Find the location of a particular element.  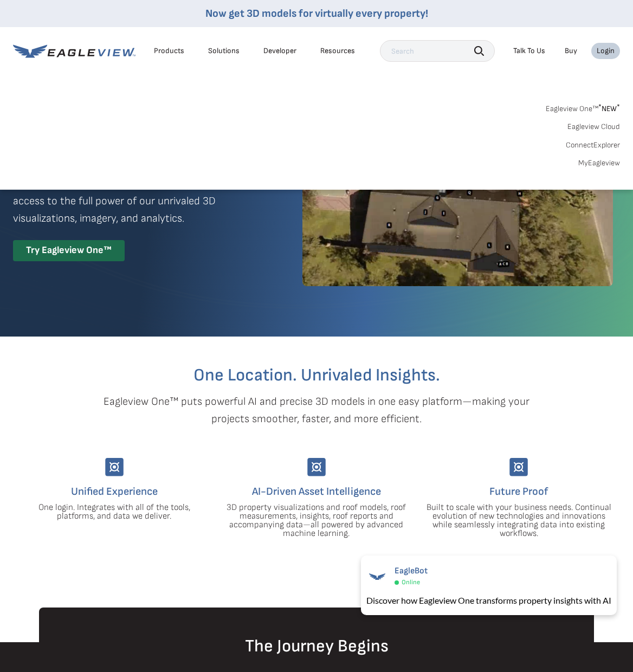

h4: Future Proof is located at coordinates (519, 492).